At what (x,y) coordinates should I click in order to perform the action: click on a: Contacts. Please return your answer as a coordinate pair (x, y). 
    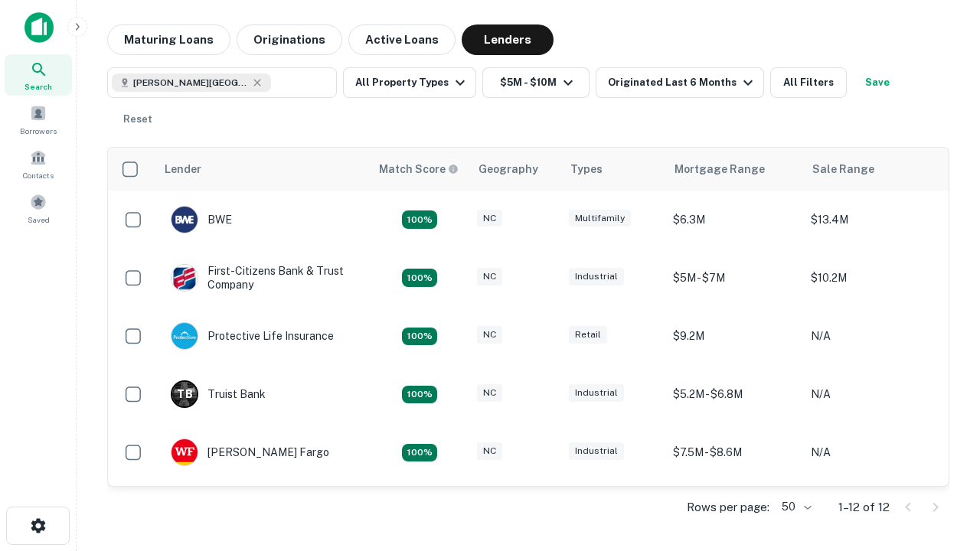
    Looking at the image, I should click on (38, 164).